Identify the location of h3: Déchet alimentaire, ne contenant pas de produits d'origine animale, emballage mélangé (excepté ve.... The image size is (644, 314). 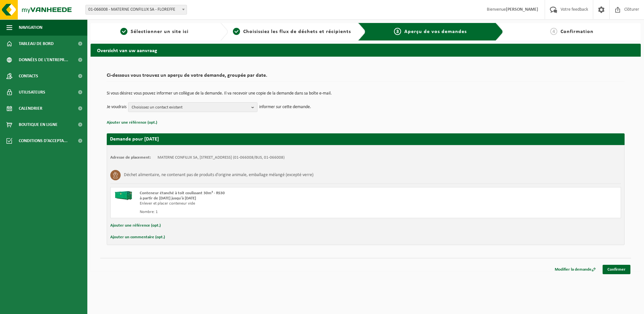
(219, 175).